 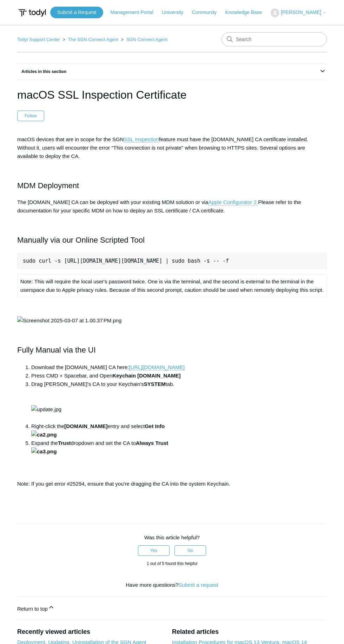 What do you see at coordinates (172, 95) in the screenshot?
I see `h1: macOS SSL Inspection Certificate` at bounding box center [172, 95].